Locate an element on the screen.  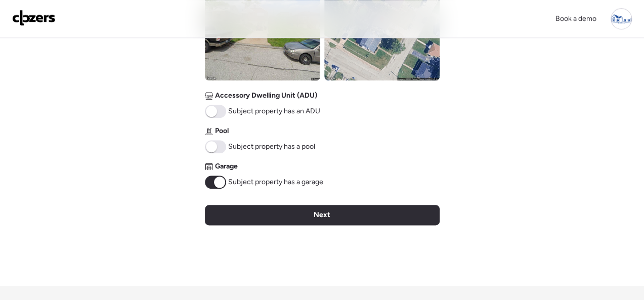
span: Accessory Dwelling Unit (ADU) is located at coordinates (266, 96).